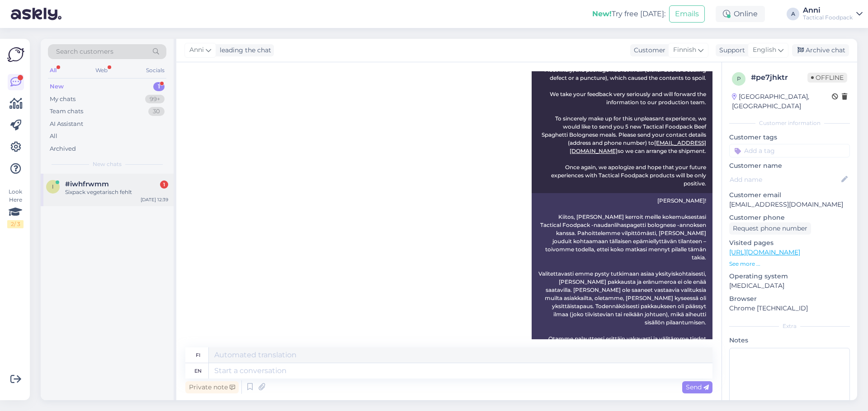 The width and height of the screenshot is (868, 411). What do you see at coordinates (155, 100) in the screenshot?
I see `div: 99+` at bounding box center [155, 100].